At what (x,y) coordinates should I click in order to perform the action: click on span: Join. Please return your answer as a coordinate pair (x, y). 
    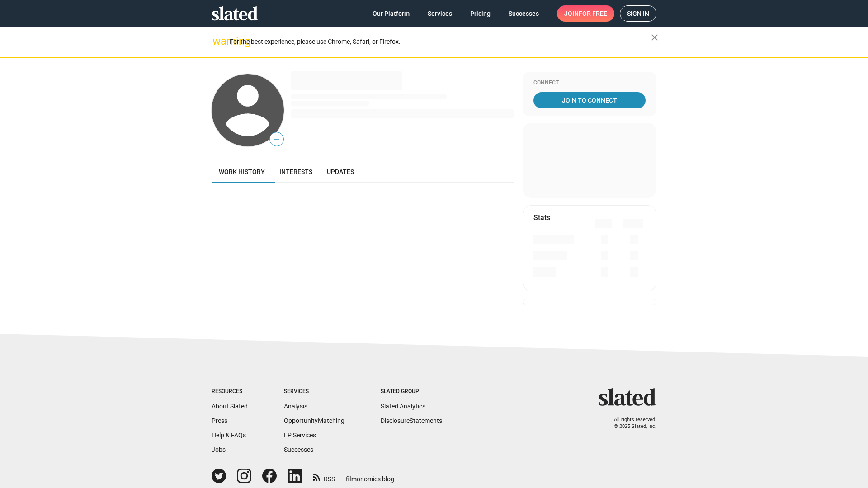
    Looking at the image, I should click on (585, 14).